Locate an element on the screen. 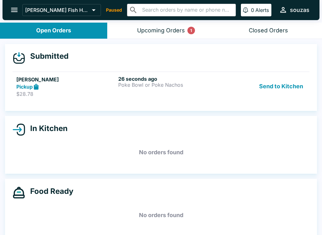 The image size is (322, 235). h4: In Kitchen is located at coordinates (46, 128).